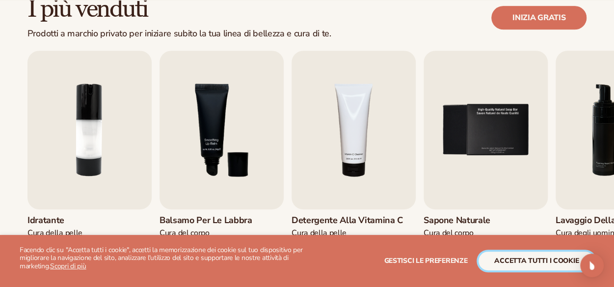 This screenshot has width=614, height=287. I want to click on div: Open Intercom Messenger, so click(592, 265).